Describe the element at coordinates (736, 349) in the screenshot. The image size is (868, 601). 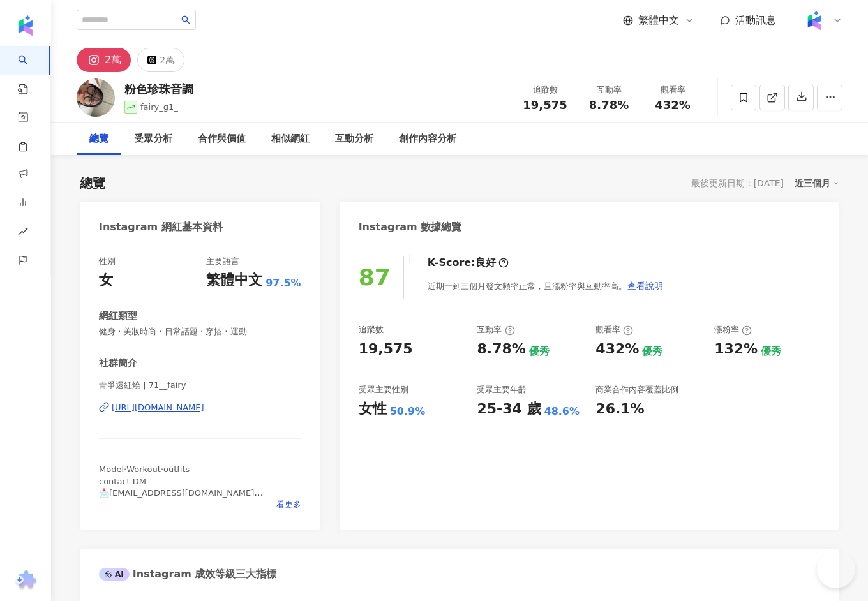
I see `div: 132%` at that location.